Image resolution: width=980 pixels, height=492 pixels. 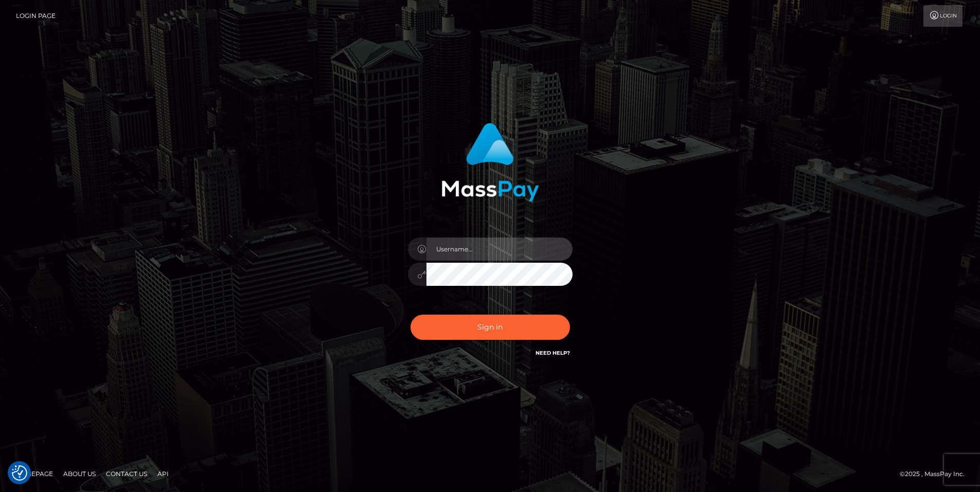 What do you see at coordinates (553, 353) in the screenshot?
I see `a: Need Help?` at bounding box center [553, 353].